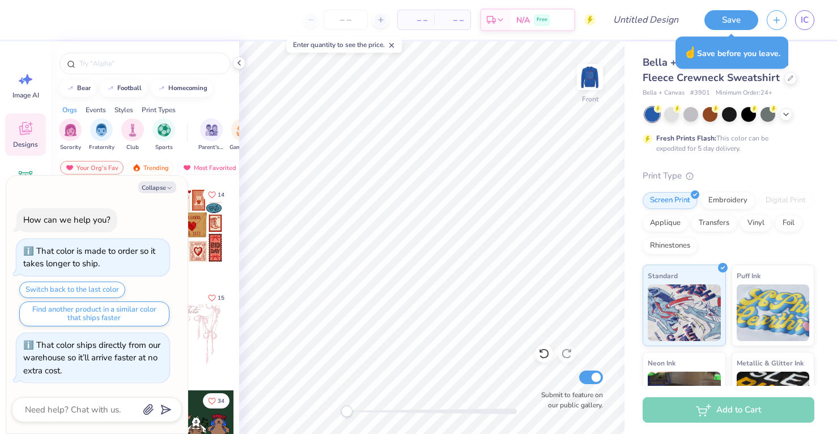 The height and width of the screenshot is (434, 837). I want to click on div: Rhinestones, so click(670, 246).